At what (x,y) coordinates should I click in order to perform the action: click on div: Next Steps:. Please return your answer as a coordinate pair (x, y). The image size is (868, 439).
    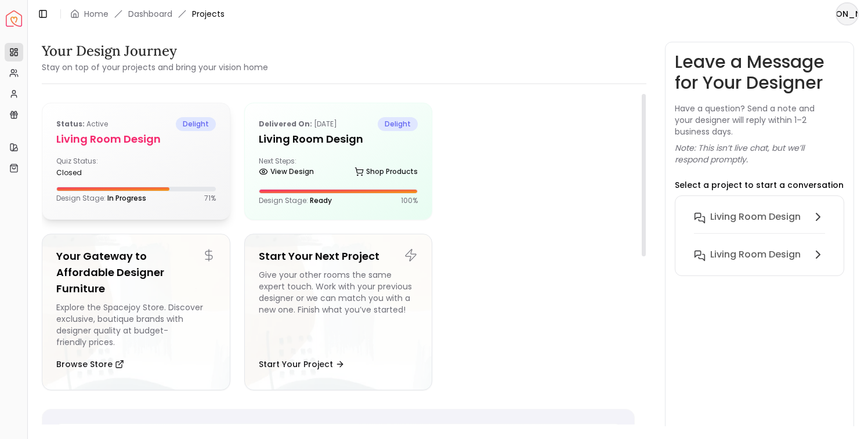
    Looking at the image, I should click on (338, 168).